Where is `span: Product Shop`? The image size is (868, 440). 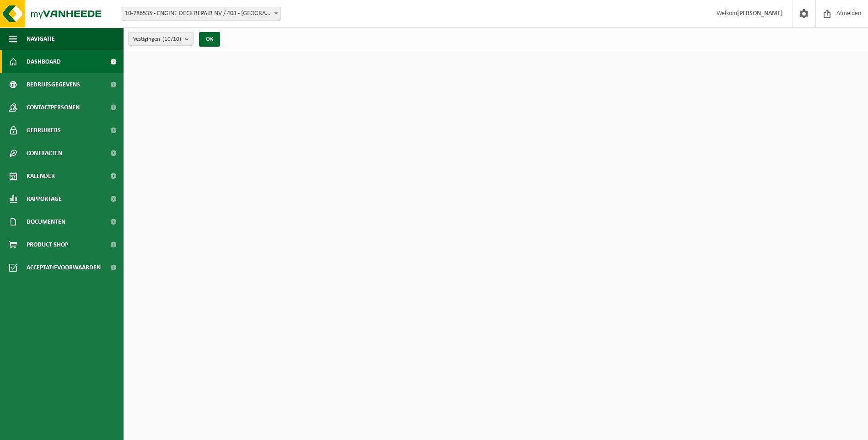
span: Product Shop is located at coordinates (47, 245).